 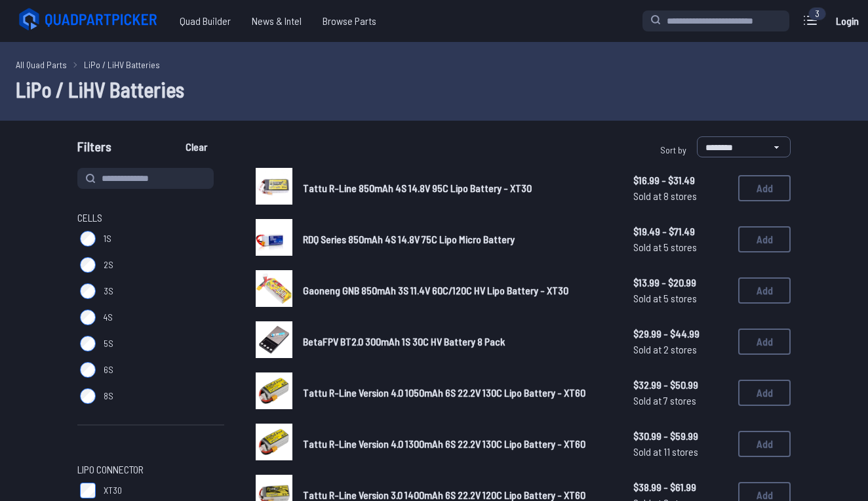 What do you see at coordinates (681, 350) in the screenshot?
I see `span: Sold at 2 stores` at bounding box center [681, 350].